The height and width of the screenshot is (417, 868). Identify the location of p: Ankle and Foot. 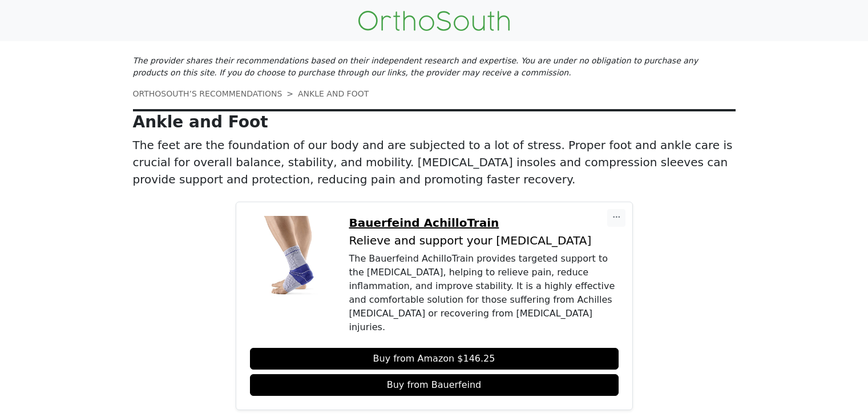
(435, 123).